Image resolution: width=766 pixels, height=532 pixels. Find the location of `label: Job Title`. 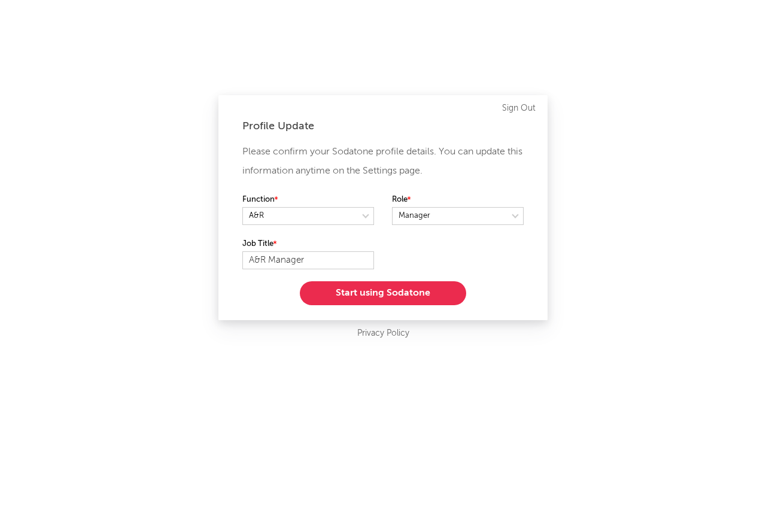

label: Job Title is located at coordinates (308, 244).